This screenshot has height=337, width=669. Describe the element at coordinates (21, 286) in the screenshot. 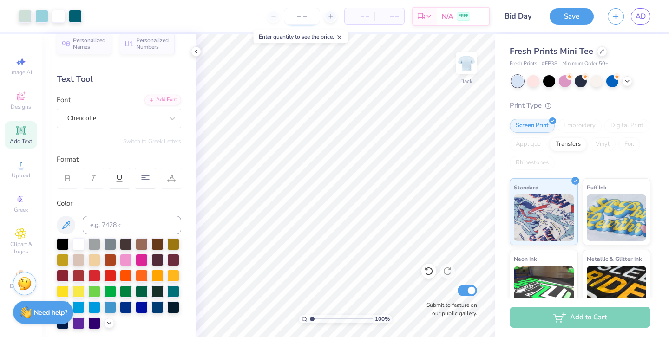

I see `span: Decorate` at that location.